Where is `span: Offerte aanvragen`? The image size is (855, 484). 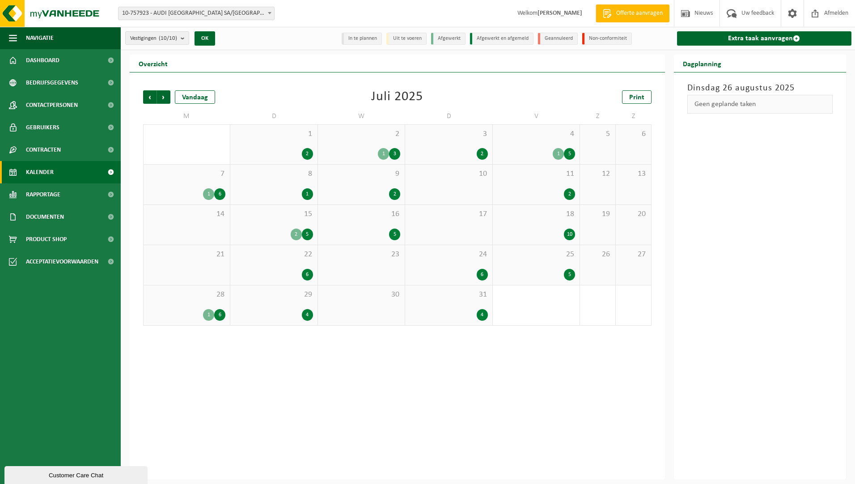 span: Offerte aanvragen is located at coordinates (639, 13).